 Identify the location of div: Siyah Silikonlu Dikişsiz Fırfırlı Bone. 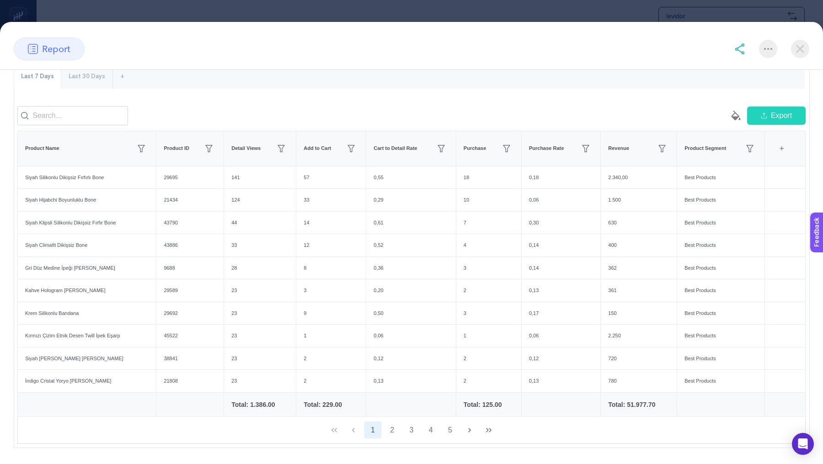
(87, 177).